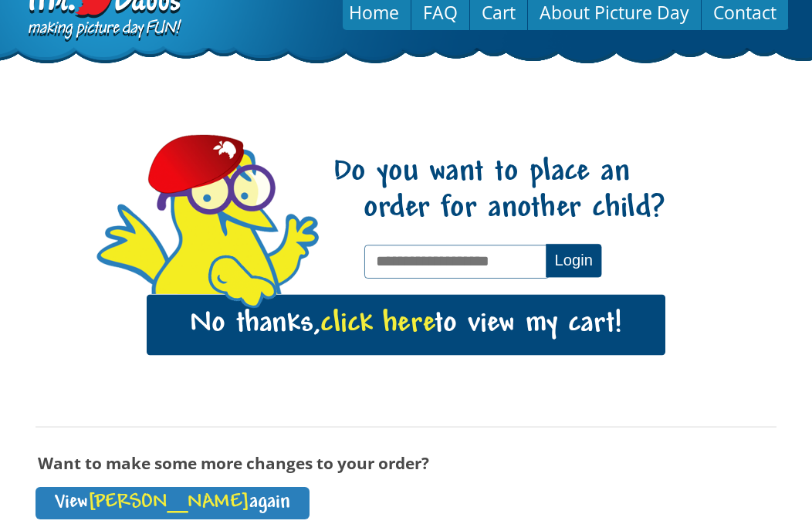 This screenshot has width=812, height=524. I want to click on span: order for another child?, so click(500, 209).